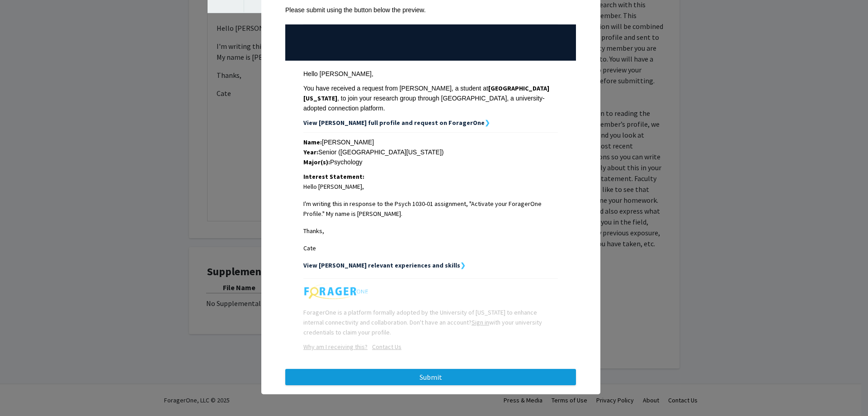 The image size is (868, 416). I want to click on strong: Interest Statement:, so click(334, 177).